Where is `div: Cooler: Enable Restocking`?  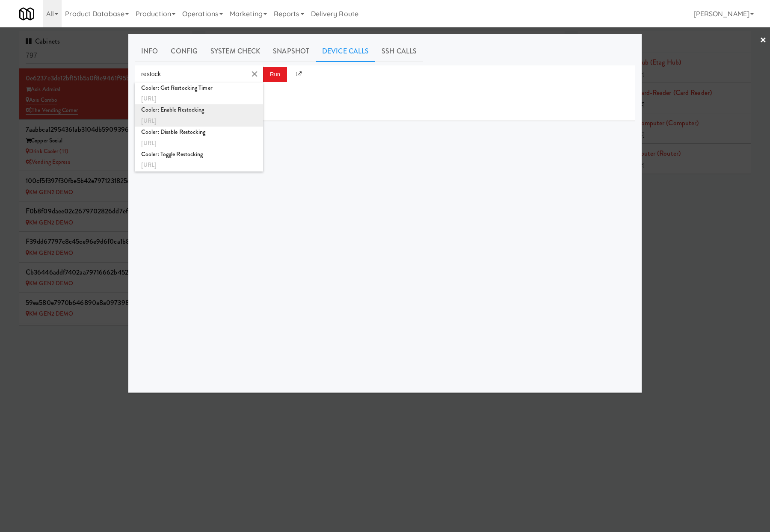 div: Cooler: Enable Restocking is located at coordinates (199, 110).